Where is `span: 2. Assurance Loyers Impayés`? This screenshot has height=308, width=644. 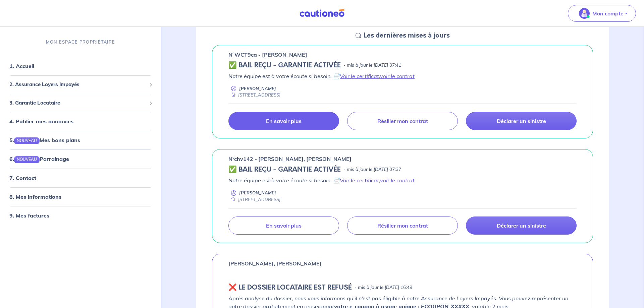 span: 2. Assurance Loyers Impayés is located at coordinates (78, 84).